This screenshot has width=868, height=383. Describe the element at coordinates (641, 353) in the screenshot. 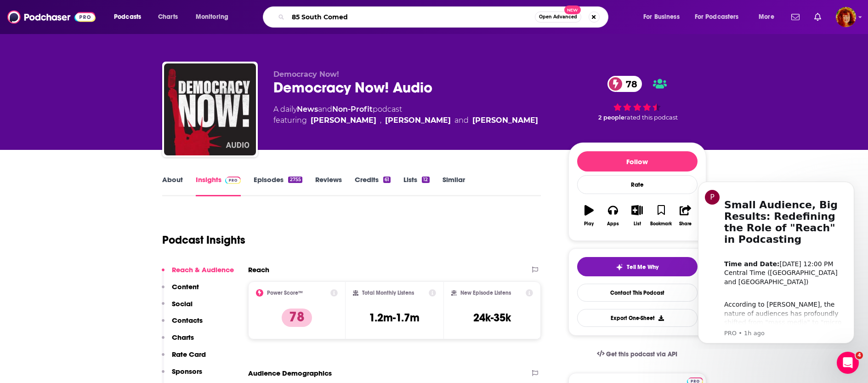

I see `span: Get this podcast via API` at that location.